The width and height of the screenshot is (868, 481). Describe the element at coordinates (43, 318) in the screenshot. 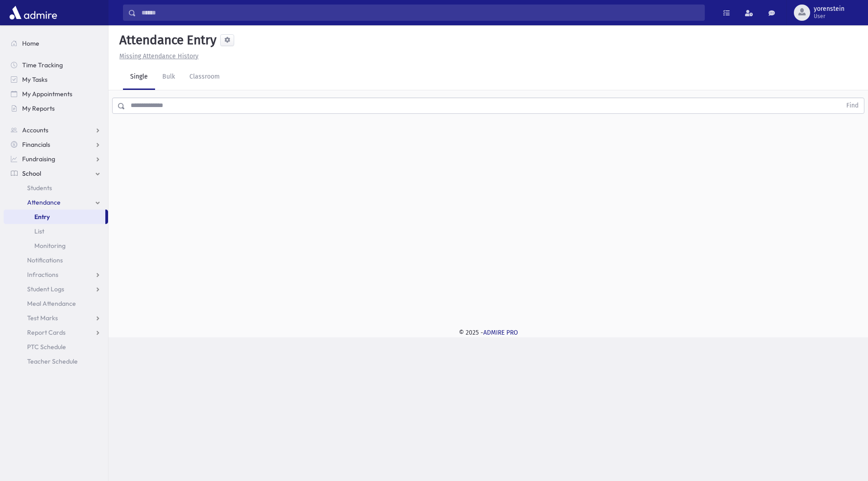

I see `span: Test Marks` at that location.